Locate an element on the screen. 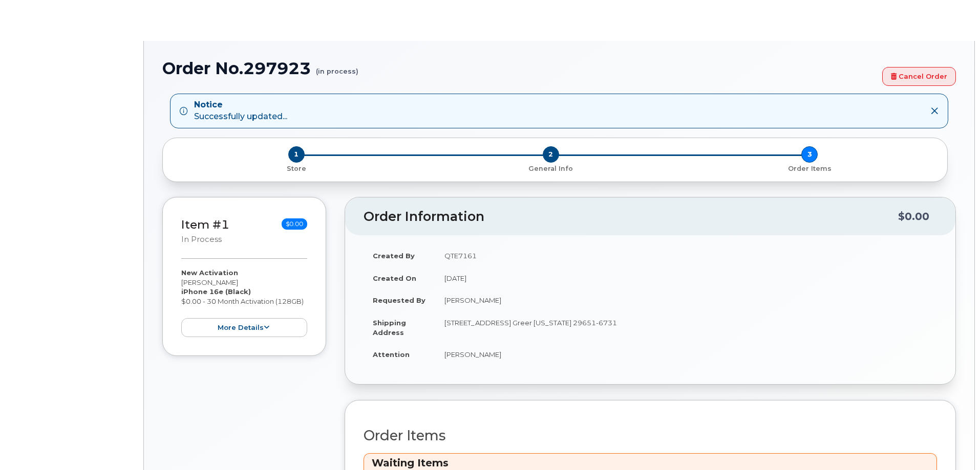  p: General Info is located at coordinates (550, 169).